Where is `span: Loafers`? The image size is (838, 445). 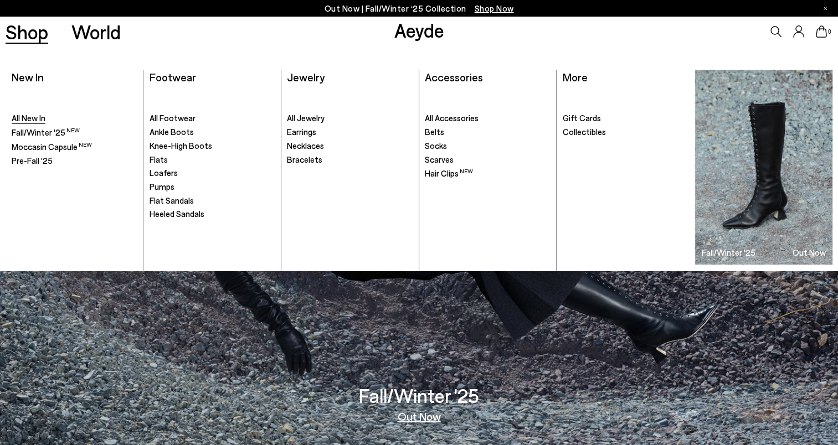
span: Loafers is located at coordinates (163, 173).